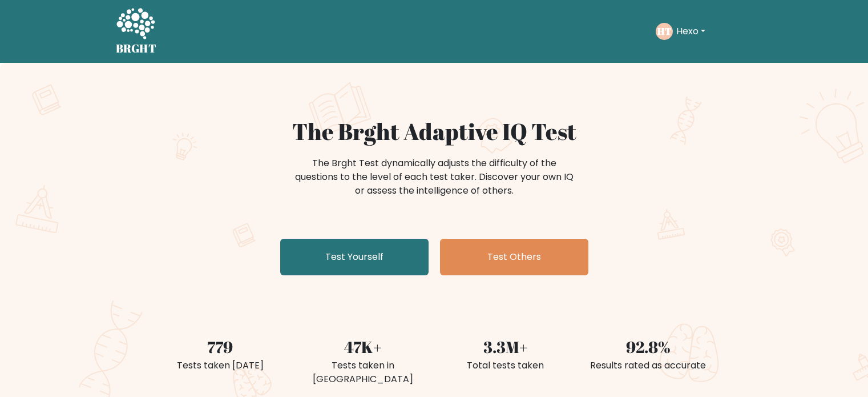 The width and height of the screenshot is (868, 397). Describe the element at coordinates (434, 131) in the screenshot. I see `h1: The Brght Adaptive IQ Test` at that location.